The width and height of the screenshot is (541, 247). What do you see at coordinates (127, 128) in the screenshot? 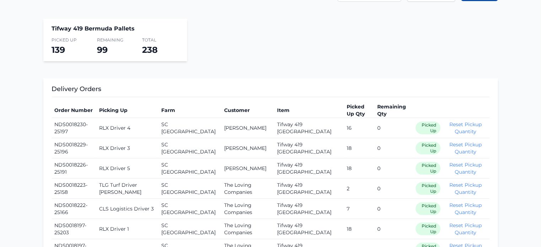
I see `td: RLX Driver 4` at bounding box center [127, 128].